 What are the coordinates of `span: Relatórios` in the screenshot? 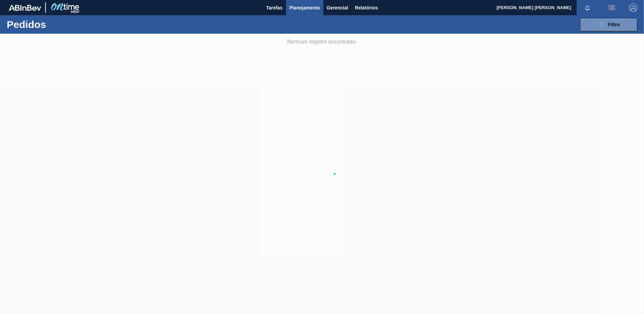 It's located at (366, 8).